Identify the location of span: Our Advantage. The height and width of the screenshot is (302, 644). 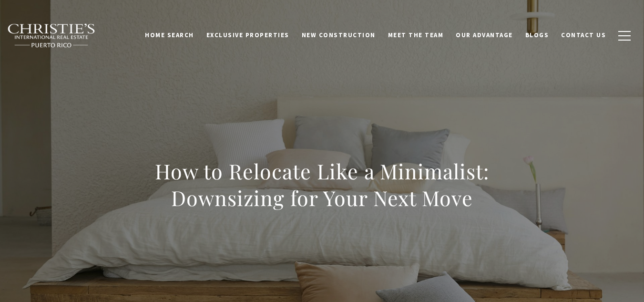
(484, 35).